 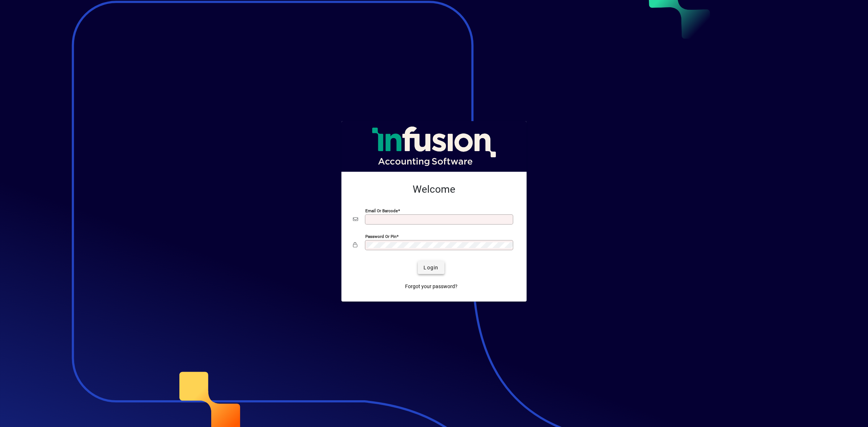 What do you see at coordinates (431, 287) in the screenshot?
I see `a: Forgot your password?` at bounding box center [431, 287].